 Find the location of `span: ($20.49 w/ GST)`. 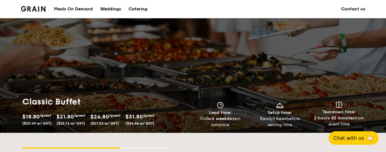

span: ($20.49 w/ GST) is located at coordinates (37, 124).